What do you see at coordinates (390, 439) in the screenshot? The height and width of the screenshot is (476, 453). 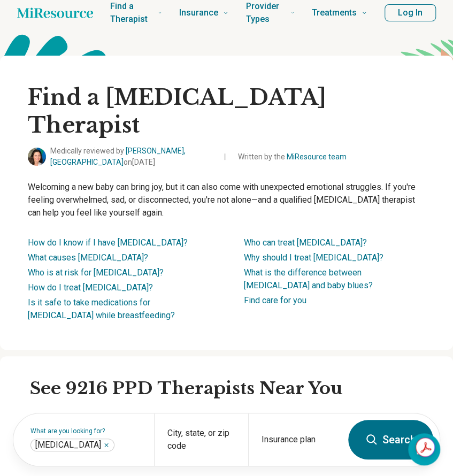 I see `button: Search` at bounding box center [390, 439].